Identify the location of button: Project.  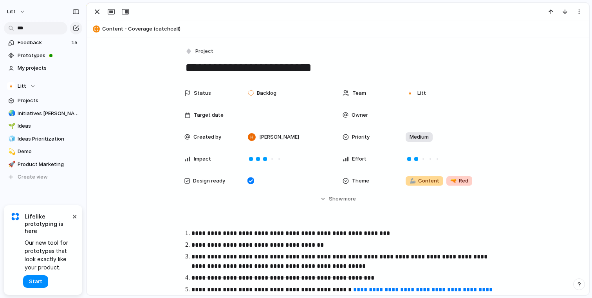
(200, 51).